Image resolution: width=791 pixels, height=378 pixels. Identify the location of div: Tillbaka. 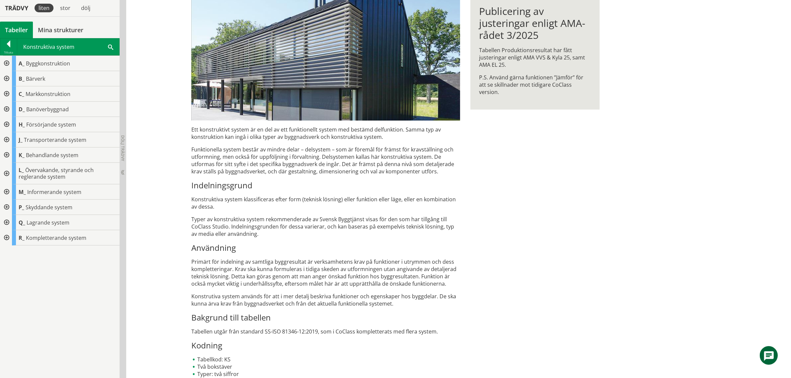
(9, 52).